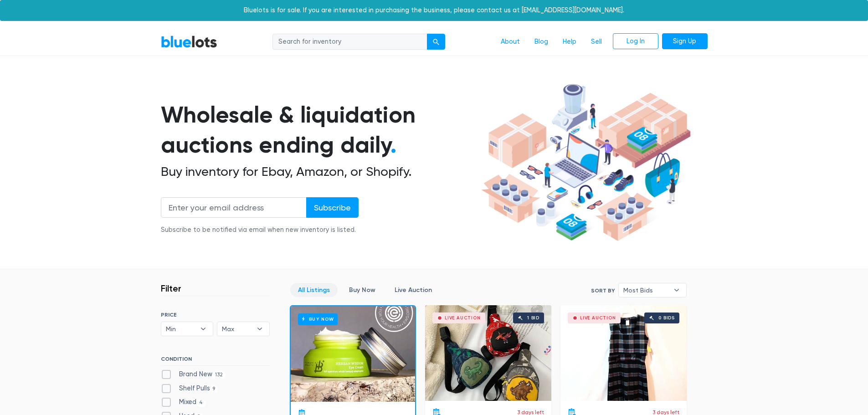 The height and width of the screenshot is (415, 868). Describe the element at coordinates (237, 329) in the screenshot. I see `span: Max` at that location.